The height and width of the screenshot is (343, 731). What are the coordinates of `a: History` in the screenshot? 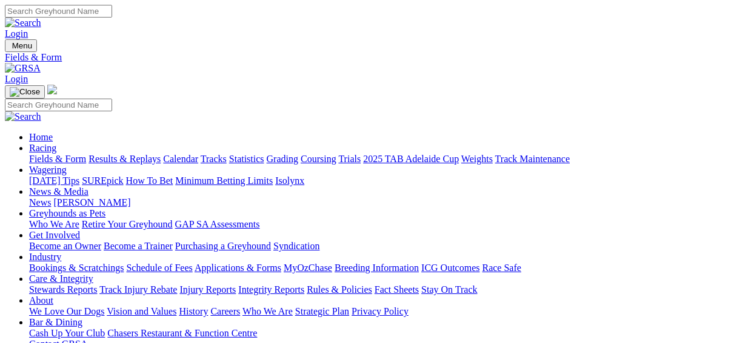 It's located at (193, 311).